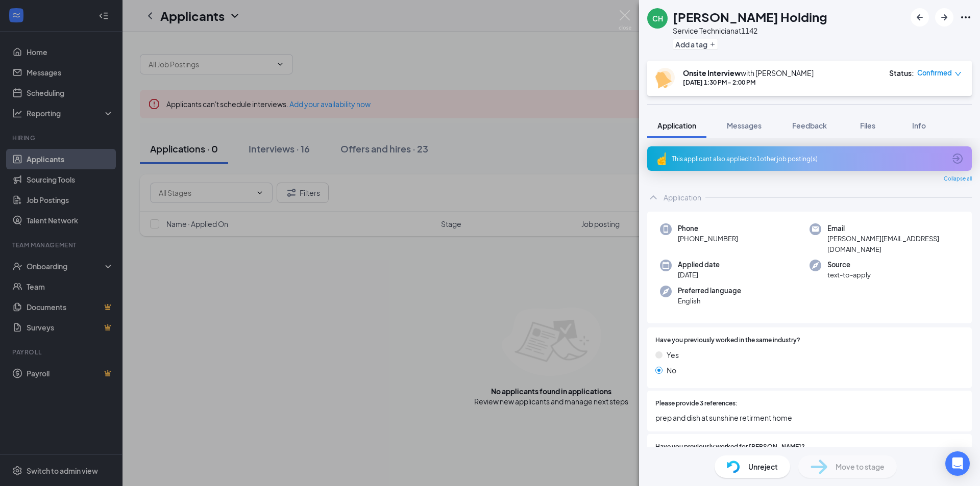  Describe the element at coordinates (965, 17) in the screenshot. I see `svg: Ellipses` at that location.